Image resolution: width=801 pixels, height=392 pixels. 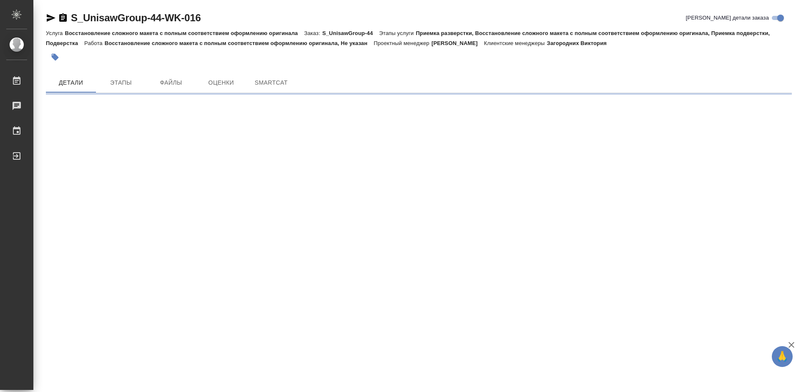 What do you see at coordinates (136, 18) in the screenshot?
I see `a: S_UnisawGroup-44-WK-016` at bounding box center [136, 18].